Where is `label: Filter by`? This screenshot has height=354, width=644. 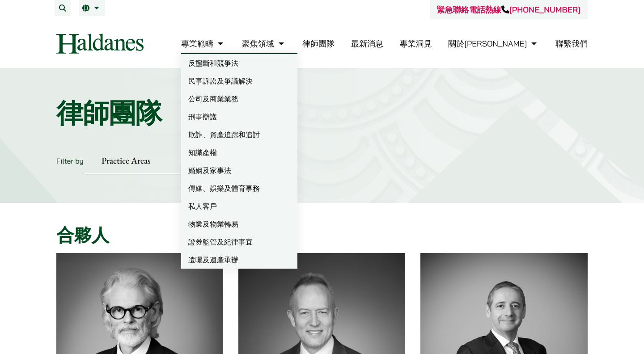 label: Filter by is located at coordinates (70, 160).